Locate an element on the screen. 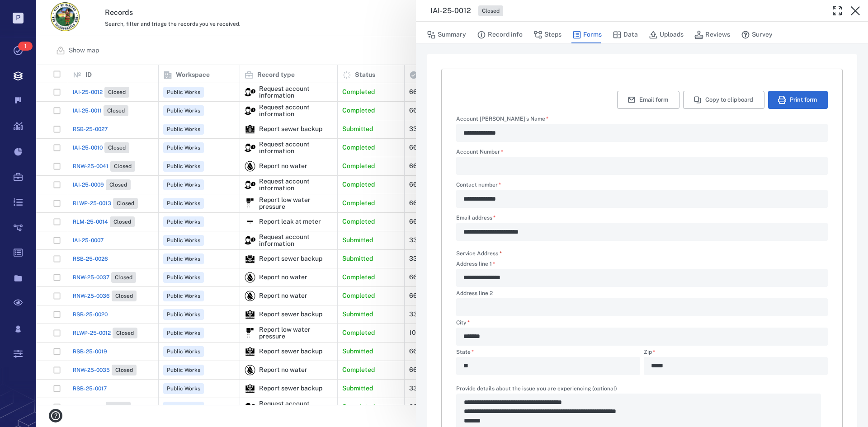 The width and height of the screenshot is (868, 427). label: Email address is located at coordinates (642, 219).